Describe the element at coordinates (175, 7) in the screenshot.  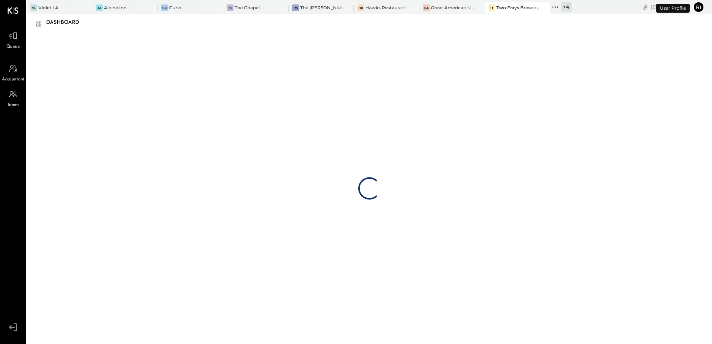
I see `div: Curio` at that location.